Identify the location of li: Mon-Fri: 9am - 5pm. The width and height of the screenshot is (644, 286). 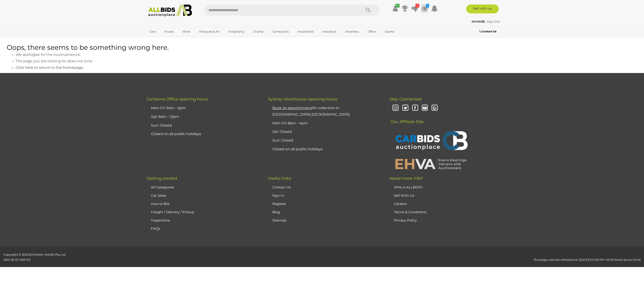
(204, 108).